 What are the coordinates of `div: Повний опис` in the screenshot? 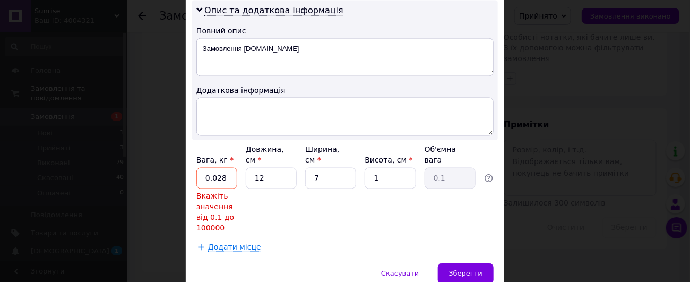 It's located at (345, 31).